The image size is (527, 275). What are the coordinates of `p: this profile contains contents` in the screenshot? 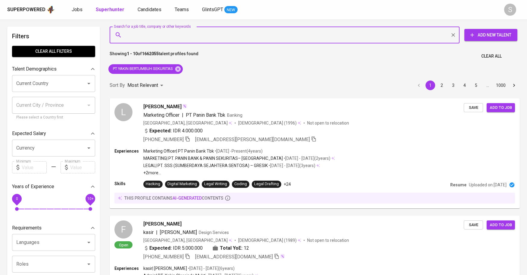 It's located at (174, 198).